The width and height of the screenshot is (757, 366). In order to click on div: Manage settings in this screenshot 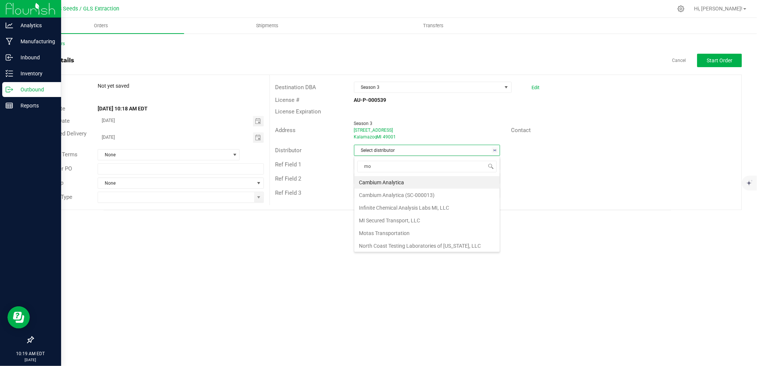, I will do `click(681, 9)`.